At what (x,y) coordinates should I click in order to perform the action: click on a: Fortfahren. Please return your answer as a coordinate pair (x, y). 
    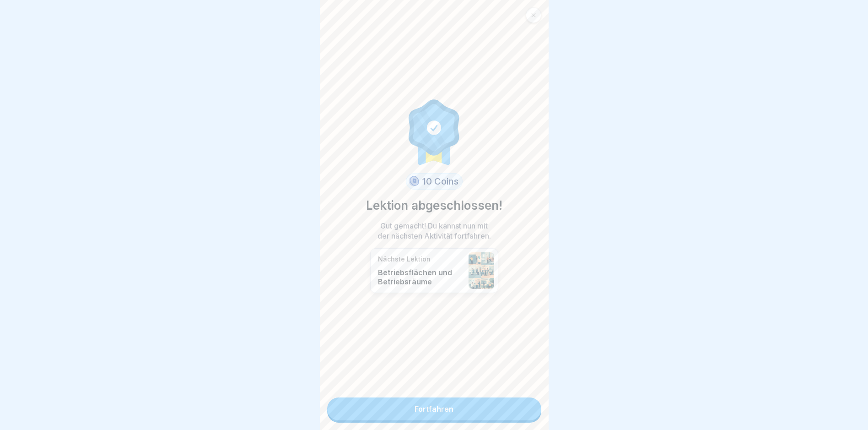
    Looking at the image, I should click on (434, 409).